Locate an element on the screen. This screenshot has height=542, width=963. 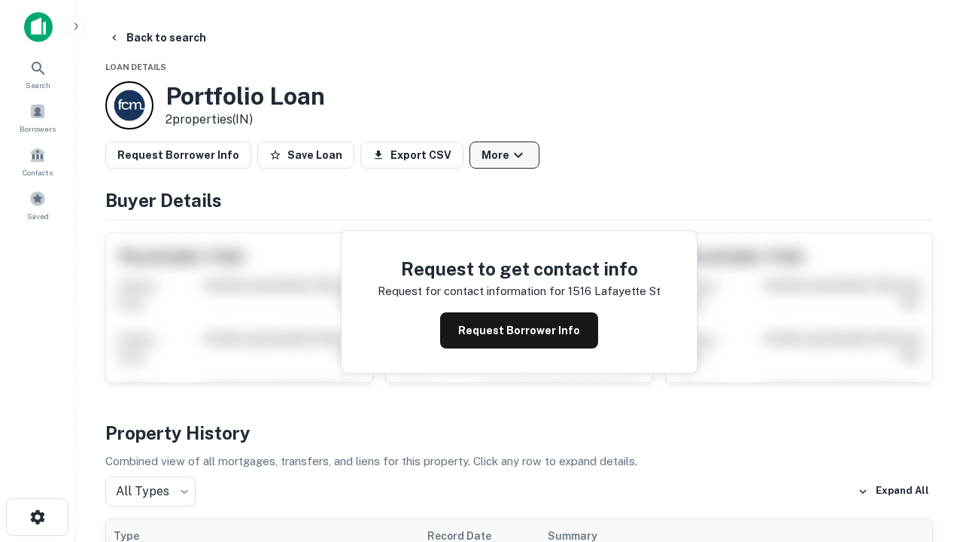
button: Expand All is located at coordinates (893, 492).